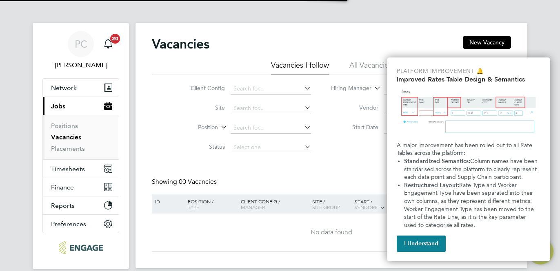  I want to click on a: Go to account details, so click(81, 51).